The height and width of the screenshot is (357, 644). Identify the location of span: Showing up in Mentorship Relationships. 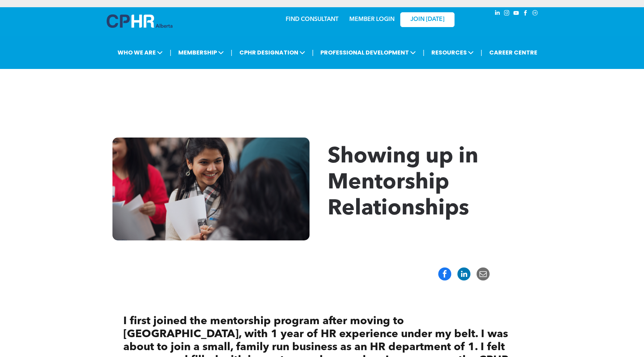
(403, 183).